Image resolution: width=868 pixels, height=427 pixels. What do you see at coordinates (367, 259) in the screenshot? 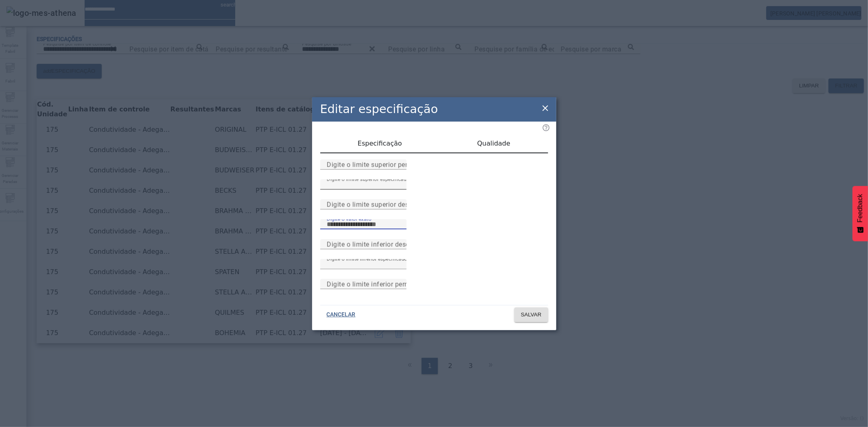
I see `mat-label: Digite o limite inferior especificado` at bounding box center [367, 259].